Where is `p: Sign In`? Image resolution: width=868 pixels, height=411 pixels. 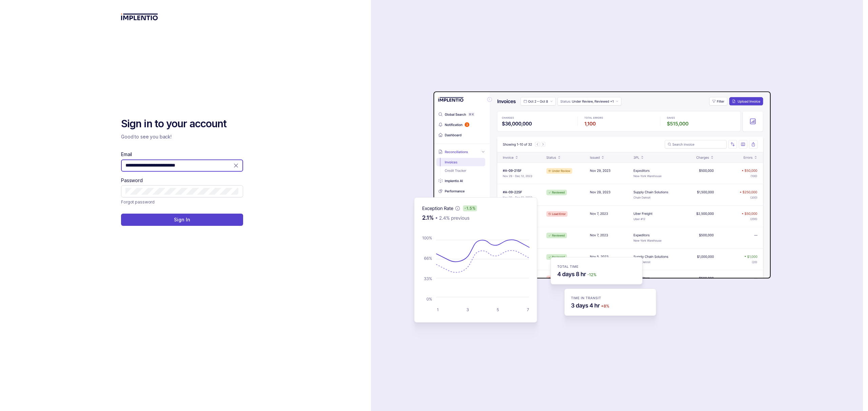 p: Sign In is located at coordinates (182, 220).